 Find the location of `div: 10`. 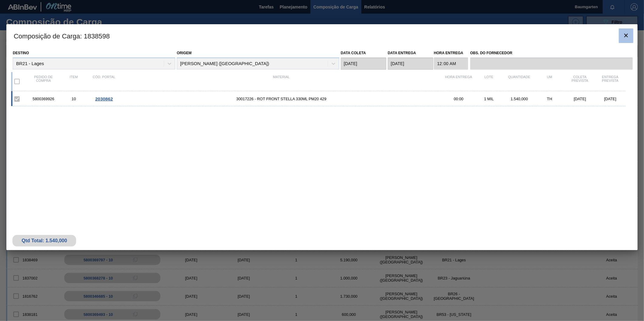

div: 10 is located at coordinates (73, 99).